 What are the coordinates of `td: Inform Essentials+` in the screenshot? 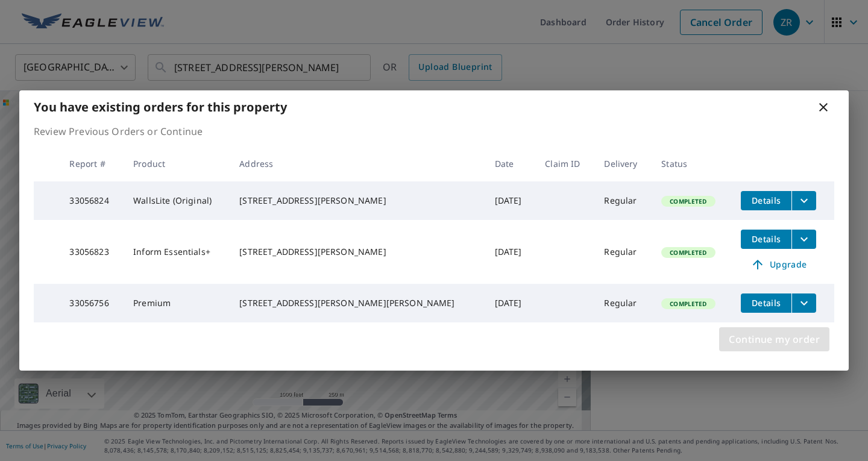 It's located at (177, 252).